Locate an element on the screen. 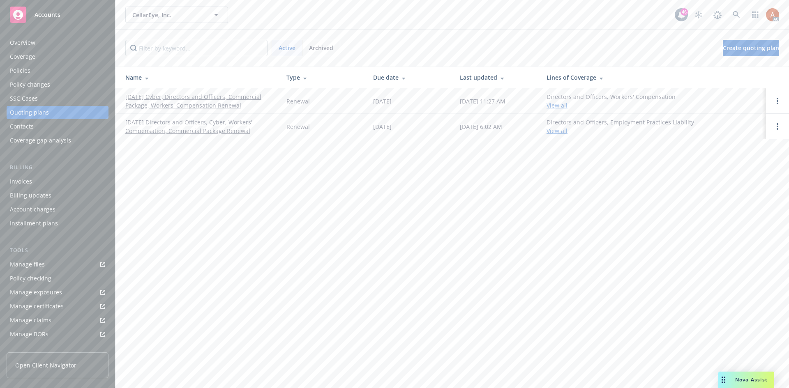 Image resolution: width=789 pixels, height=388 pixels. input: Filter by keyword... is located at coordinates (196, 48).